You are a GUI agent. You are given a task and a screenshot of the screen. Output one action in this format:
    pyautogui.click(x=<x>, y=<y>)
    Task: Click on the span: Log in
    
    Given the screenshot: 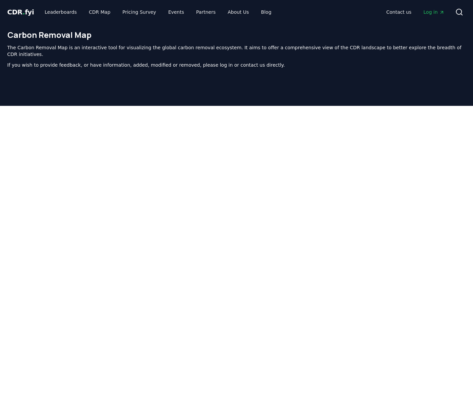 What is the action you would take?
    pyautogui.click(x=434, y=12)
    